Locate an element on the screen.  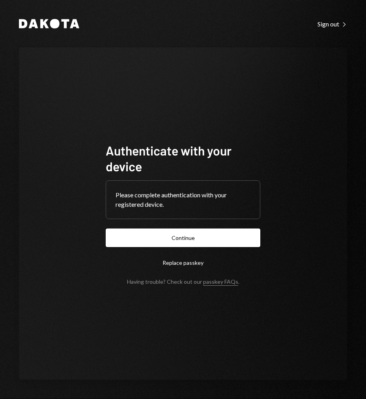
div: Sign out is located at coordinates (332, 24).